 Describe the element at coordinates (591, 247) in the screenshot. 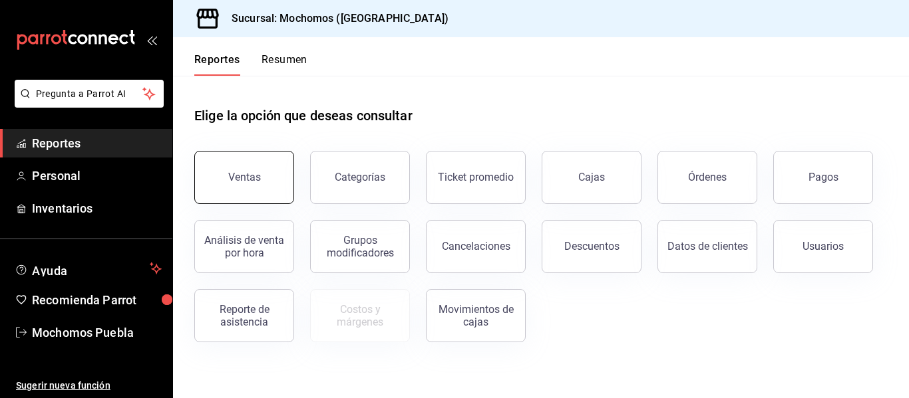

I see `button: Descuentos` at that location.